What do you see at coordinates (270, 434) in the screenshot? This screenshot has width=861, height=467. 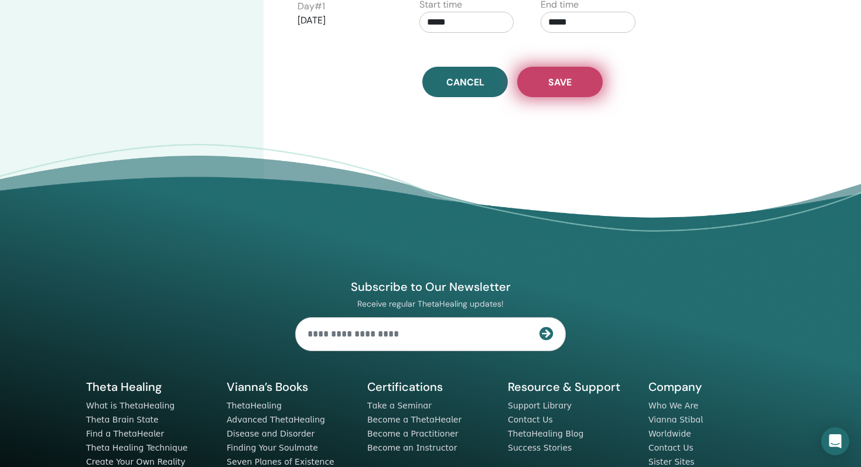 I see `a: Disease and Disorder` at bounding box center [270, 434].